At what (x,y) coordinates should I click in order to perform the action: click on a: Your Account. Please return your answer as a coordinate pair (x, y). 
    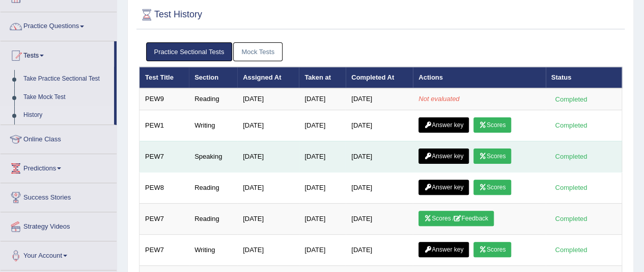
    Looking at the image, I should click on (58, 254).